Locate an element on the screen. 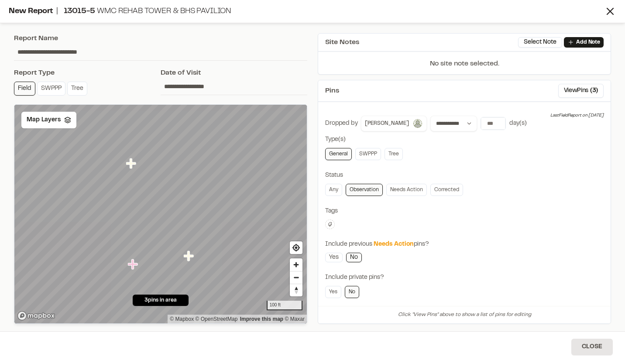 The width and height of the screenshot is (625, 364). button: Edit Tags is located at coordinates (330, 224).